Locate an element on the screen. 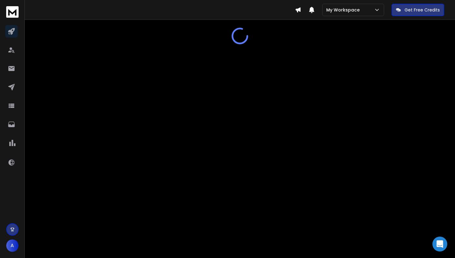 This screenshot has width=455, height=258. img: logo is located at coordinates (12, 12).